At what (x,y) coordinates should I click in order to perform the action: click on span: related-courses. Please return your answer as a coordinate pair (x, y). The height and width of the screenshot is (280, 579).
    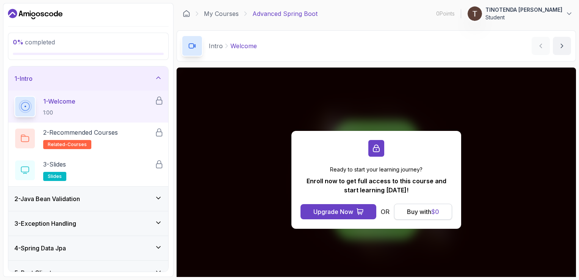
    Looking at the image, I should click on (67, 144).